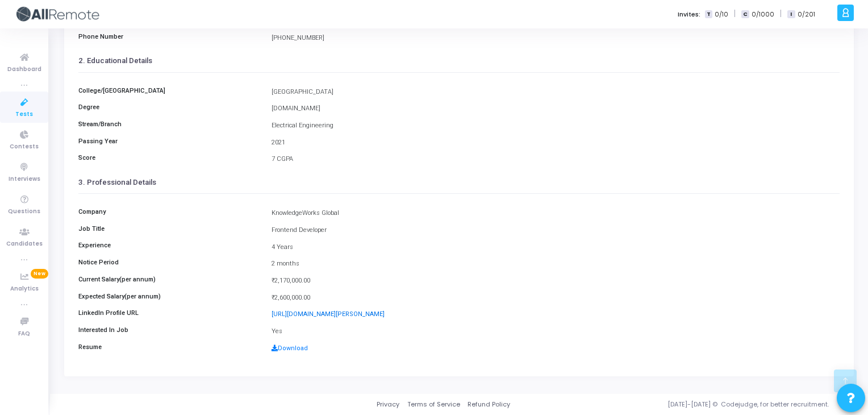 This screenshot has height=415, width=868. What do you see at coordinates (806, 15) in the screenshot?
I see `span: 0/201` at bounding box center [806, 15].